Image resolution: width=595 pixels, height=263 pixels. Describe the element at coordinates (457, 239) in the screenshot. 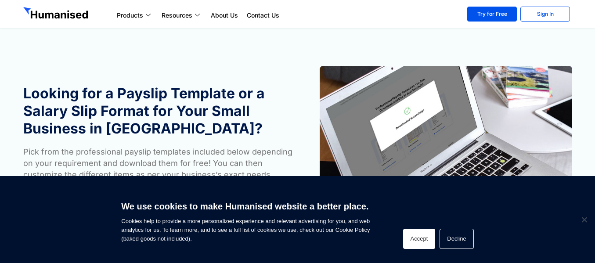

I see `button: Decline` at that location.